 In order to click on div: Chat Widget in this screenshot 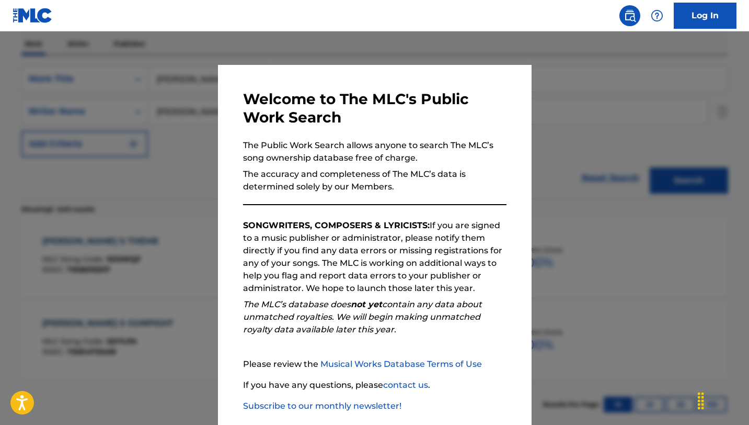, I will do `click(723, 399)`.